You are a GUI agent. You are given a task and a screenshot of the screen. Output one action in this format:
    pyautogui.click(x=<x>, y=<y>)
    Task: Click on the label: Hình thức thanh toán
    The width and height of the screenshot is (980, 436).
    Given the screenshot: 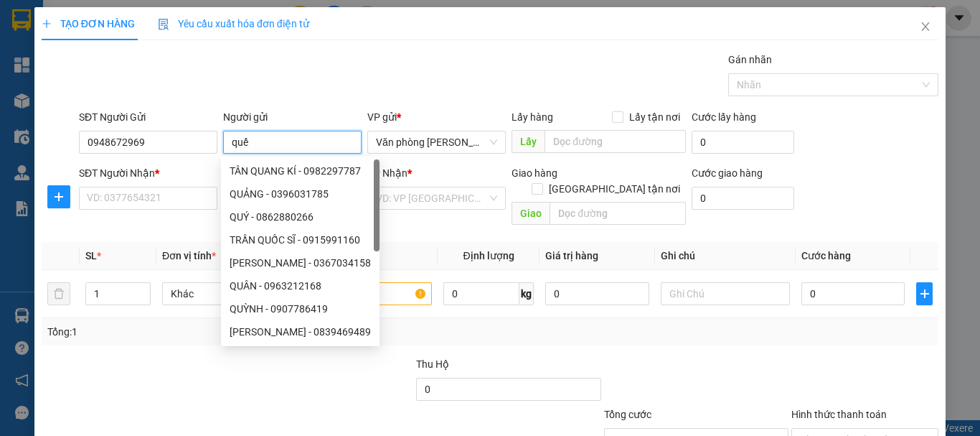 What is the action you would take?
    pyautogui.click(x=839, y=414)
    